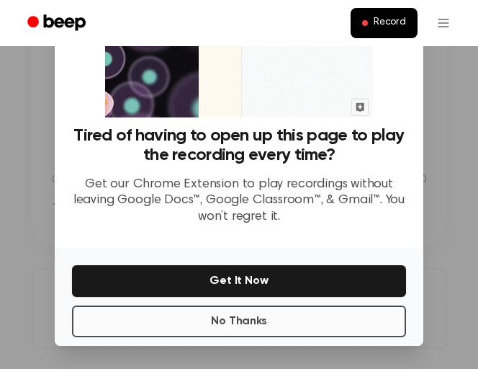  What do you see at coordinates (384, 23) in the screenshot?
I see `button: Record` at bounding box center [384, 23].